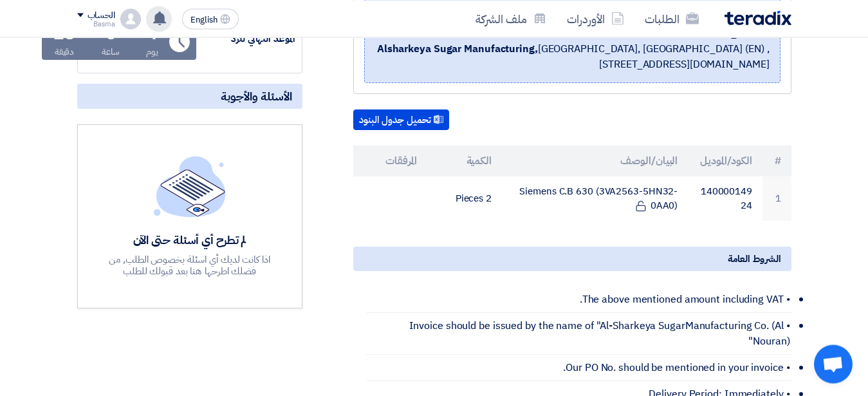  Describe the element at coordinates (465, 199) in the screenshot. I see `td: 2 Pieces` at that location.